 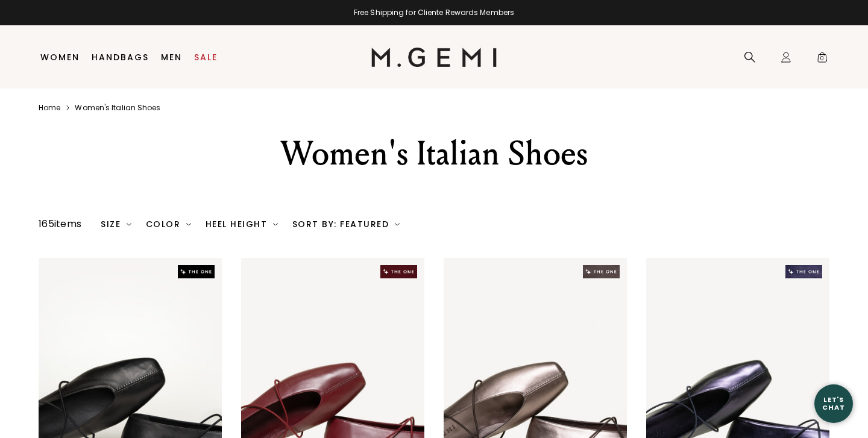 What do you see at coordinates (205, 58) in the screenshot?
I see `a: Sale` at bounding box center [205, 58].